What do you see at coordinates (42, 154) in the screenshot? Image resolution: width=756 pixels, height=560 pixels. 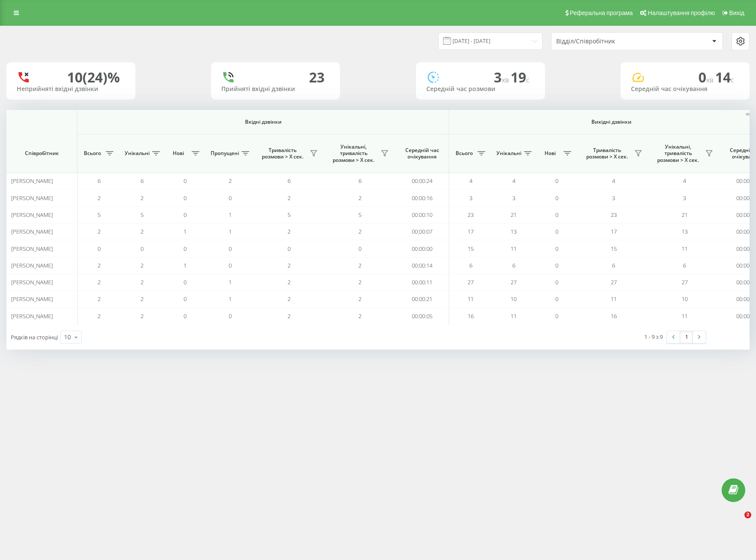 I see `span: Співробітник` at bounding box center [42, 154].